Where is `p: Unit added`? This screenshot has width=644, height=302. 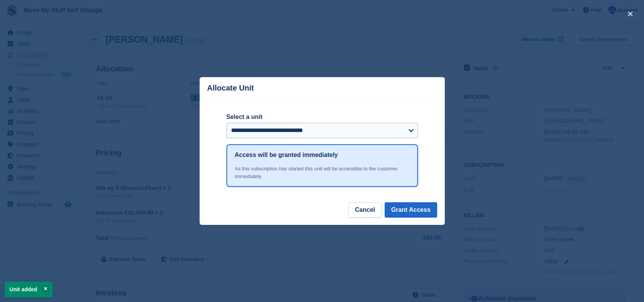 p: Unit added is located at coordinates (28, 290).